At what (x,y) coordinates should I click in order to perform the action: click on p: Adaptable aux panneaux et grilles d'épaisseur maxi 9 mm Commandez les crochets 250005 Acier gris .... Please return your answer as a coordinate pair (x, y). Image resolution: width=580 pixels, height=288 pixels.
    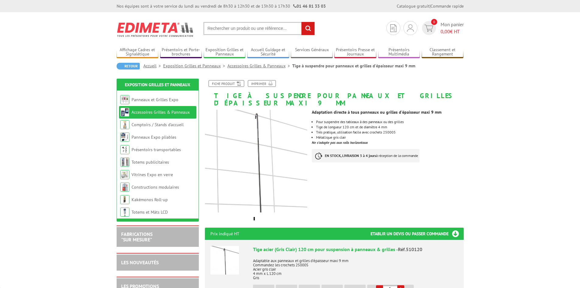
    Looking at the image, I should click on (355, 267).